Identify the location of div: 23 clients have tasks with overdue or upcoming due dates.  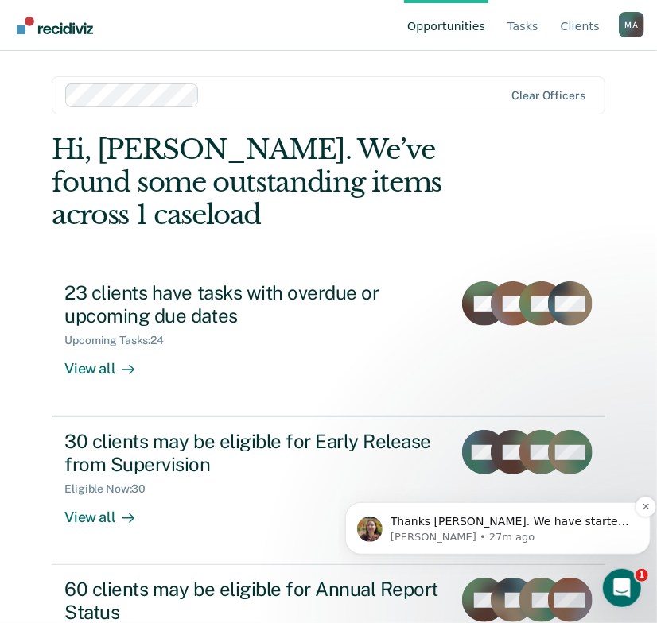
(251, 305).